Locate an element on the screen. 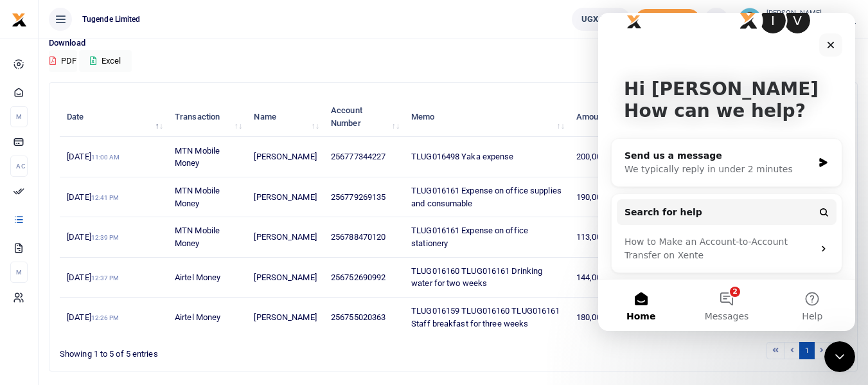 The height and width of the screenshot is (385, 868). span: Search for help is located at coordinates (65, 199).